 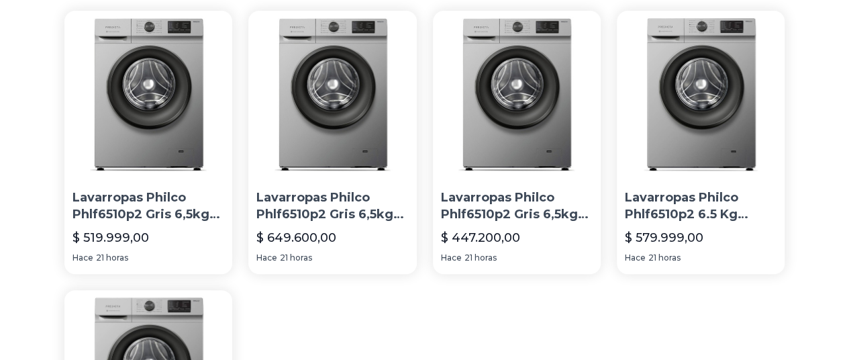 What do you see at coordinates (332, 95) in the screenshot?
I see `img: Lavarropas Philco Phlf6510p2 Gris 6,5kg 800rpm Selectogar6` at bounding box center [332, 95].